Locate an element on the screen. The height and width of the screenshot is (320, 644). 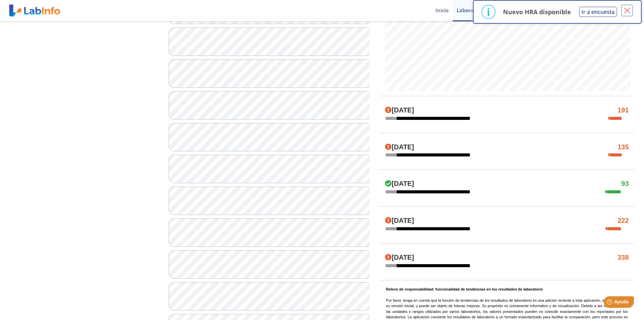
h4: 93 is located at coordinates (625, 184).